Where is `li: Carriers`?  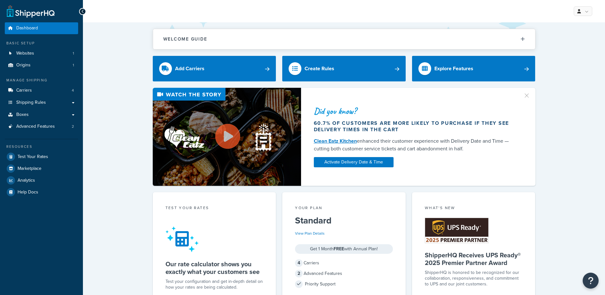
li: Carriers is located at coordinates (41, 90).